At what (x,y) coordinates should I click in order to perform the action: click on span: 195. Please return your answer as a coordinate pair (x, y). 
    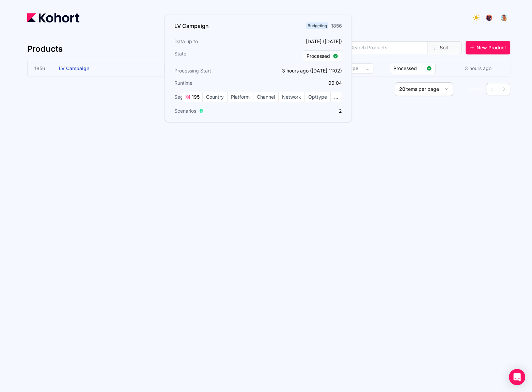
    Looking at the image, I should click on (195, 97).